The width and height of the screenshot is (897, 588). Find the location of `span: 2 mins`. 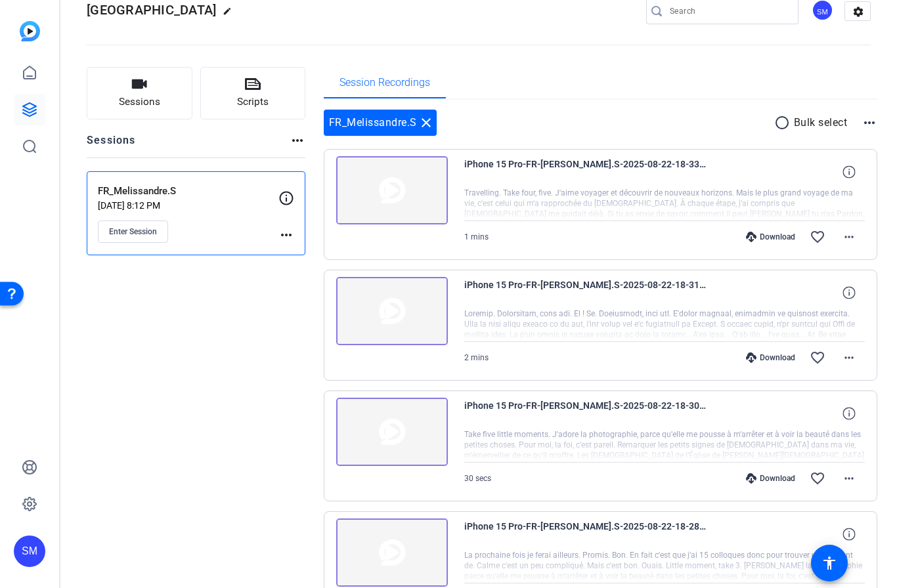

span: 2 mins is located at coordinates (476, 358).